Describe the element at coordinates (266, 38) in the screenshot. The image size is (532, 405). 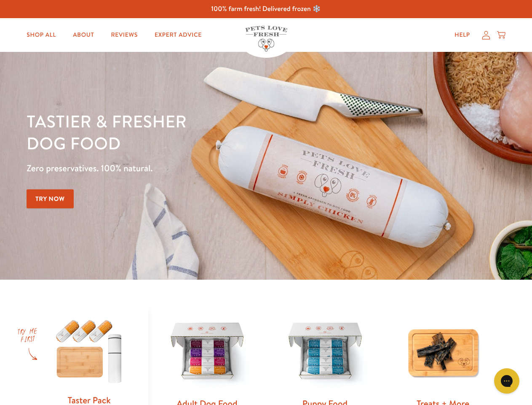
I see `img: Pets Love Fresh` at that location.